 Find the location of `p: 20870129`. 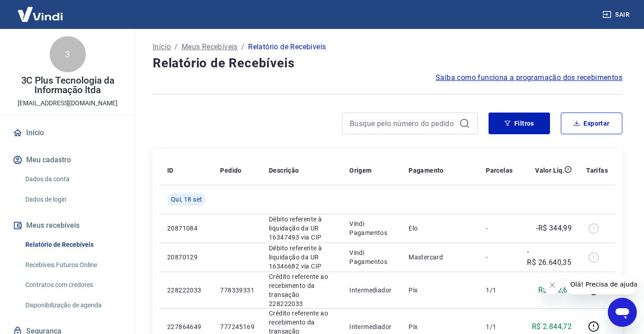

p: 20870129 is located at coordinates (186, 257).